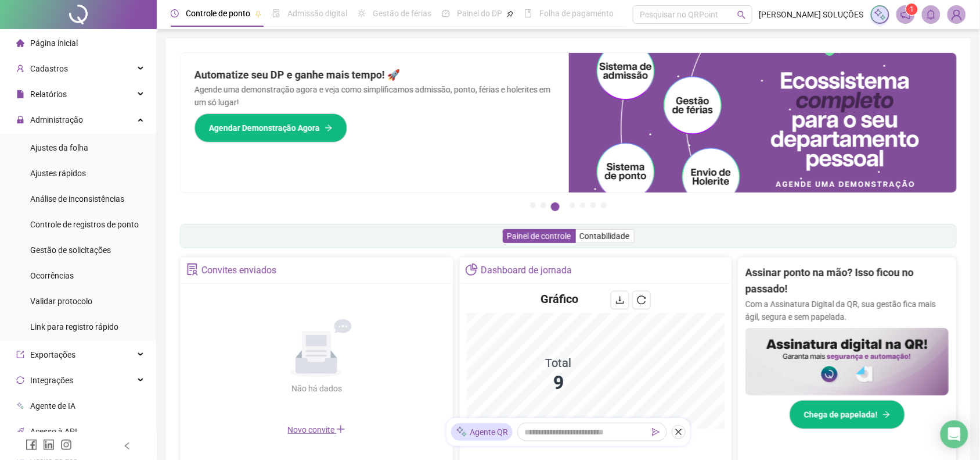 The height and width of the screenshot is (460, 980). I want to click on button: 2, so click(544, 205).